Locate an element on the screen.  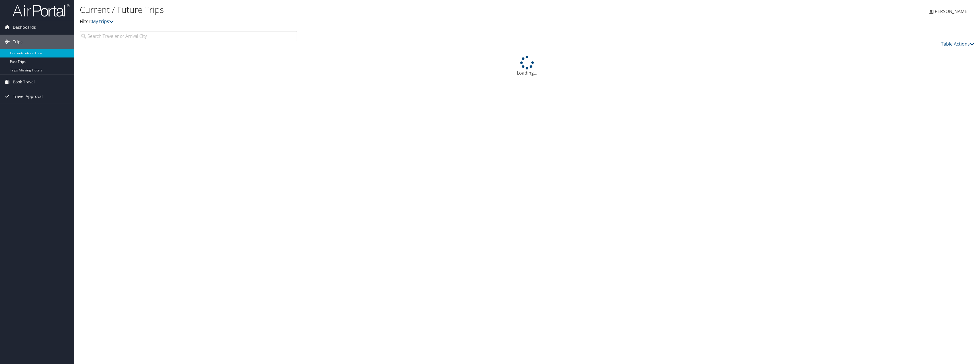
div: Loading... is located at coordinates (527, 66).